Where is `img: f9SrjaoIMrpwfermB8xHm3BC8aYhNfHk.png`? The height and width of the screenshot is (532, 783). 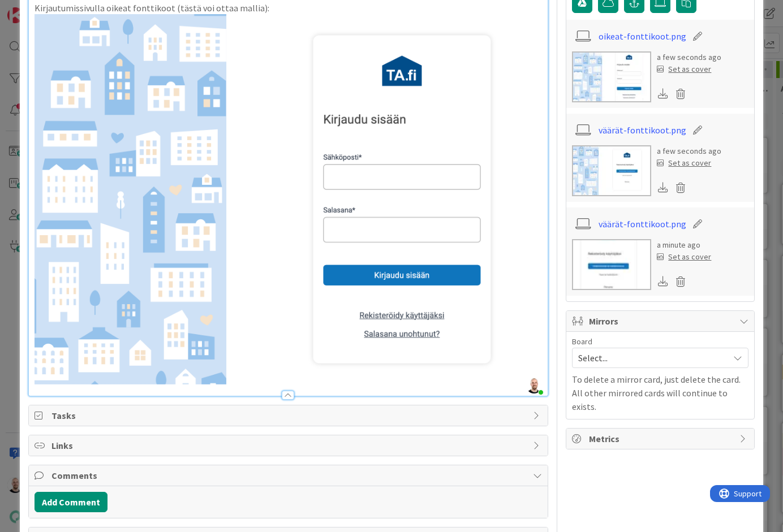
img: f9SrjaoIMrpwfermB8xHm3BC8aYhNfHk.png is located at coordinates (534, 385).